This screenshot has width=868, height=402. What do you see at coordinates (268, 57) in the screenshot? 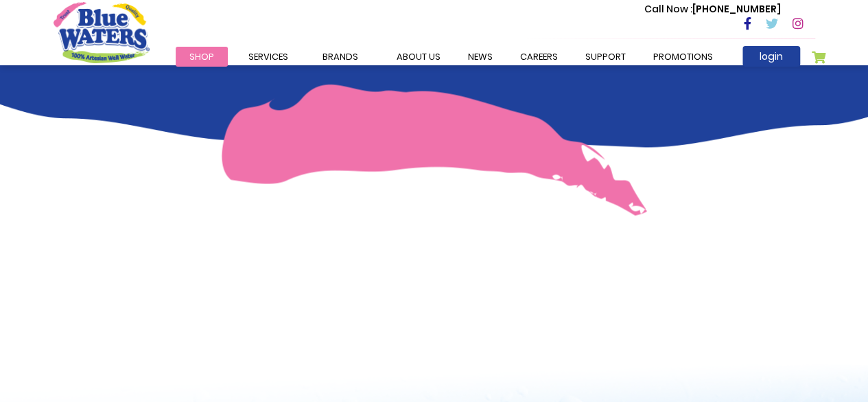
I see `span: Services` at bounding box center [268, 57].